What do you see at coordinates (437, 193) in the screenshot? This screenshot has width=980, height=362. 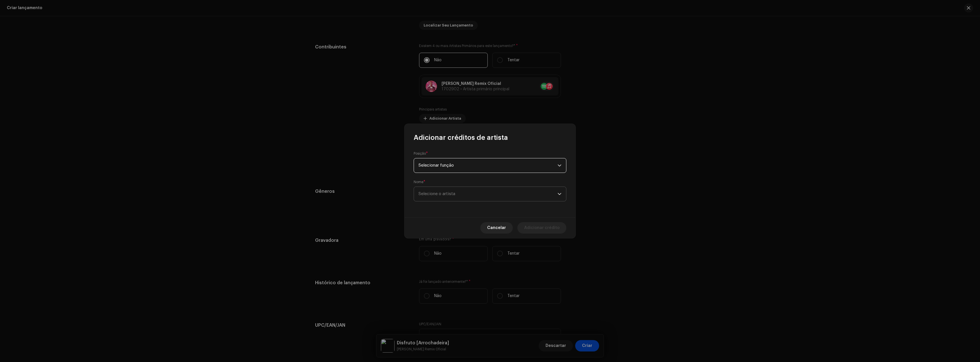 I see `font: Selecione o artista` at bounding box center [437, 193].